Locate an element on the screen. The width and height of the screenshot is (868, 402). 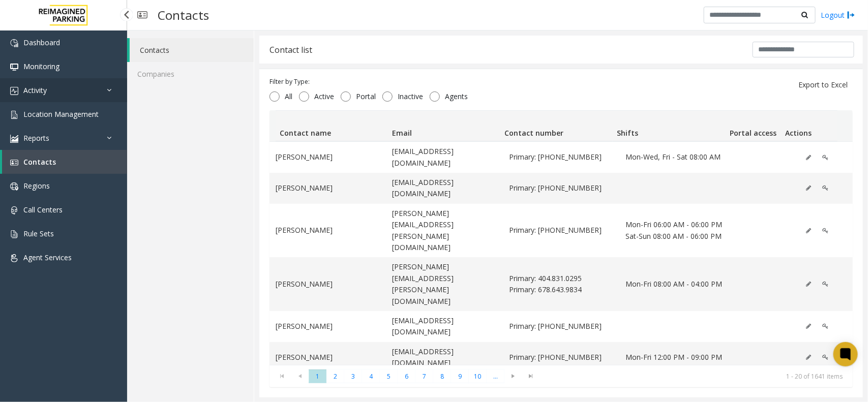
input: All is located at coordinates (274, 96).